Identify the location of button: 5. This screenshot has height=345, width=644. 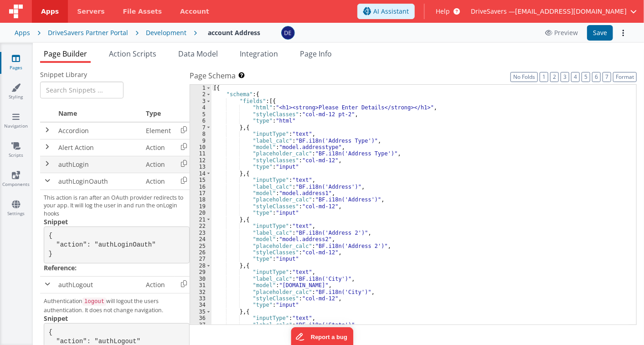
(586, 77).